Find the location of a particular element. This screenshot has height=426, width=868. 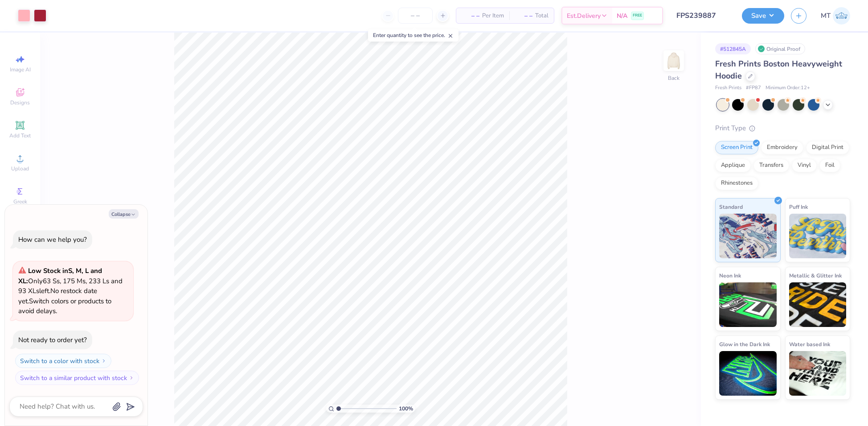

img: Standard is located at coordinates (748, 236).